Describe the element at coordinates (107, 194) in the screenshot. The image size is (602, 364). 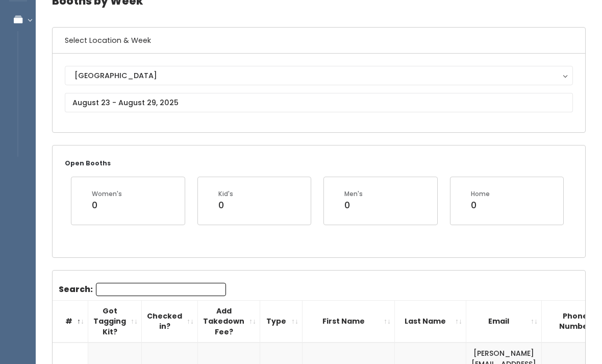
I see `div: Women's` at that location.